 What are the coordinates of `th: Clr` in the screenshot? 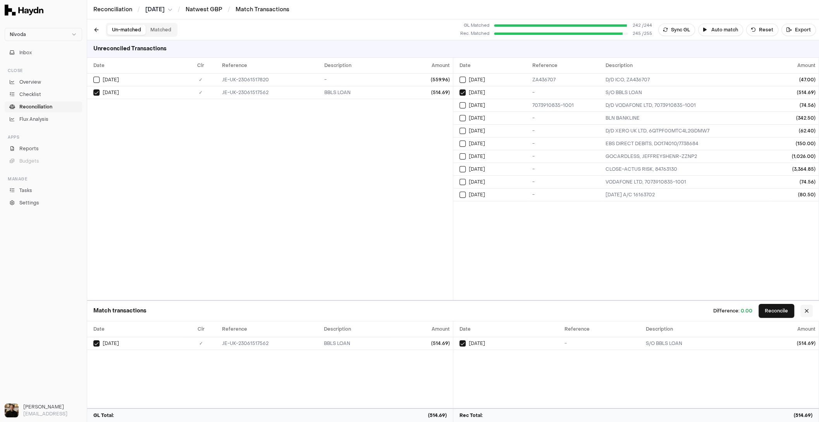 It's located at (201, 329).